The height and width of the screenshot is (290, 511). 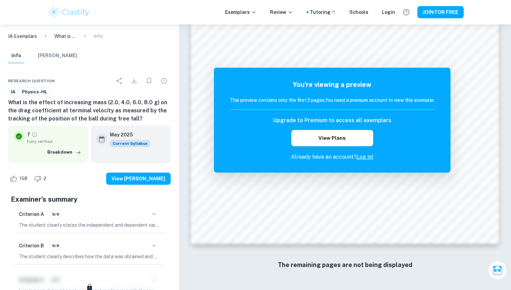 I want to click on div: Download, so click(x=134, y=81).